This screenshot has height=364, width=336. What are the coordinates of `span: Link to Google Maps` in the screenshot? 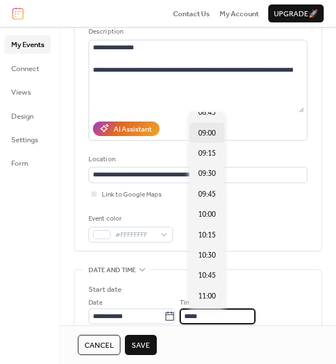 It's located at (131, 195).